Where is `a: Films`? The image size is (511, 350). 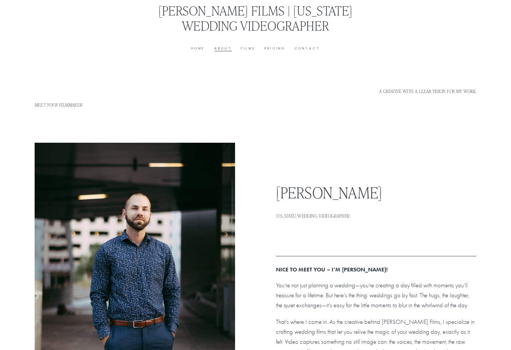
a: Films is located at coordinates (248, 49).